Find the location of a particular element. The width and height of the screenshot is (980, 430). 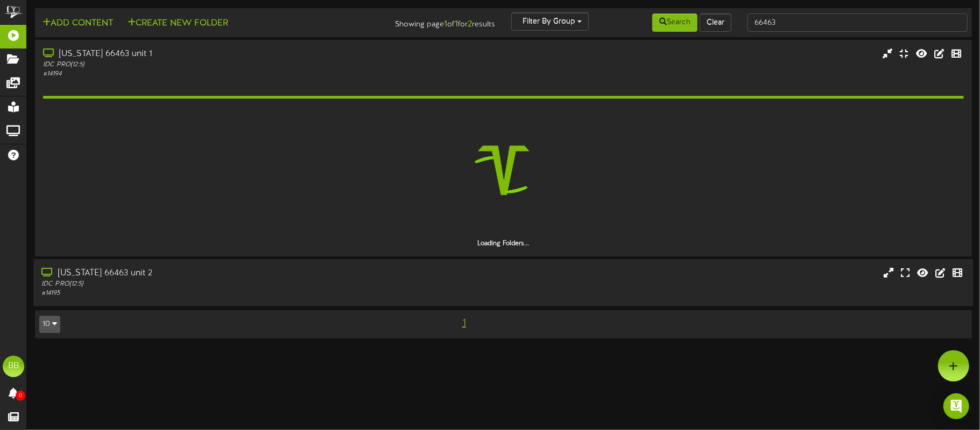

span: 0 is located at coordinates (20, 395).